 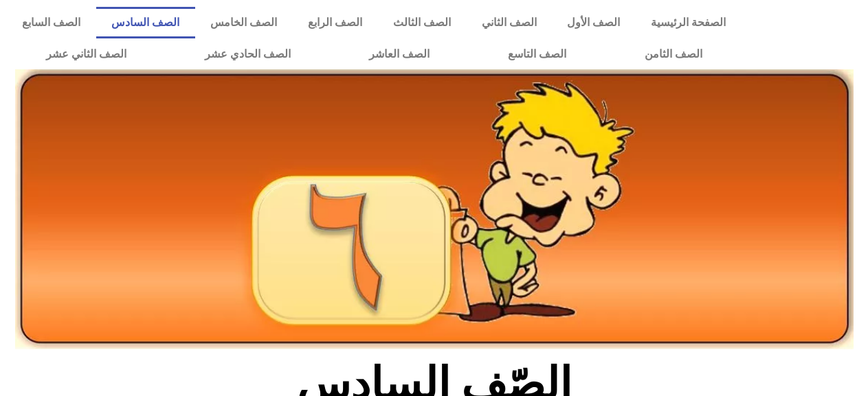 I want to click on a: الصف الثامن, so click(x=673, y=54).